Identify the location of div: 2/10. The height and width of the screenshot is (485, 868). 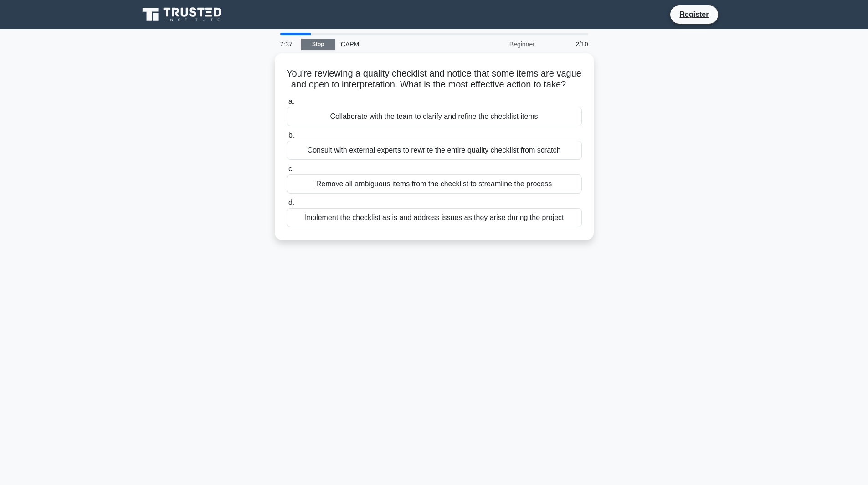
(567, 44).